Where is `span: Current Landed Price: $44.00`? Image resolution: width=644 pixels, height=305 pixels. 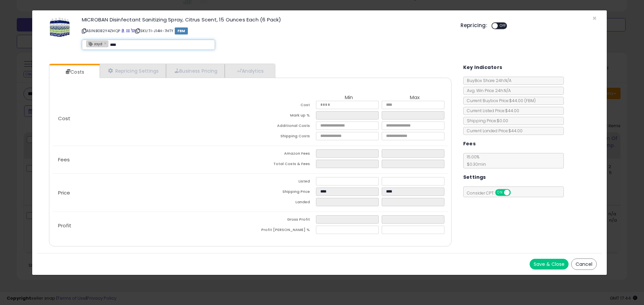 span: Current Landed Price: $44.00 is located at coordinates (493, 131).